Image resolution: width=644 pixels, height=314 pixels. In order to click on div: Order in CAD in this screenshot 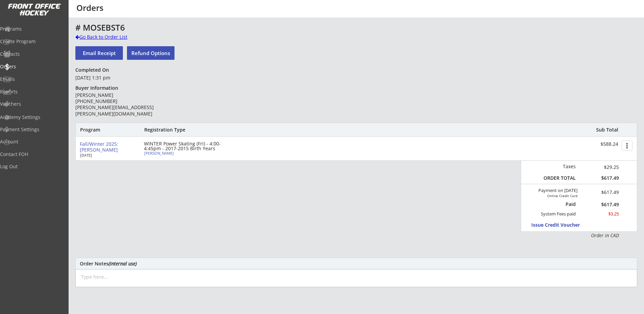, I will do `click(580, 236)`.